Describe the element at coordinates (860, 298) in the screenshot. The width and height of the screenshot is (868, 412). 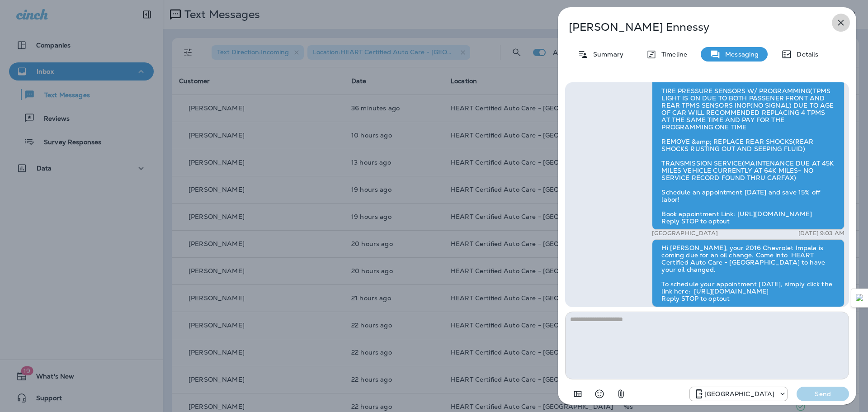
I see `img: Detect Auto` at that location.